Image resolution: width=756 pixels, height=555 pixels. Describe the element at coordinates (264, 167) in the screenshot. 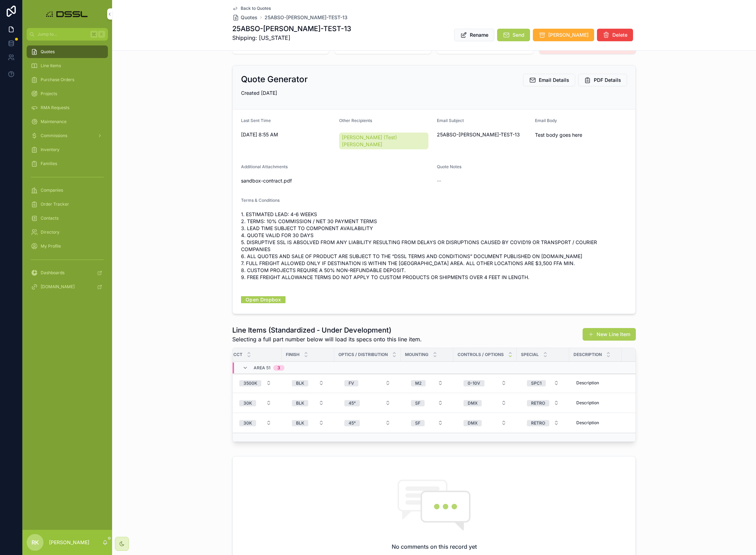

I see `span: Additional Attachments` at that location.